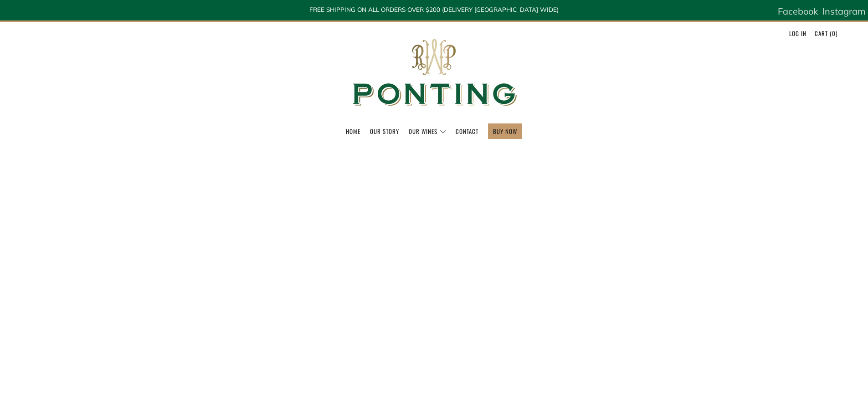 The height and width of the screenshot is (415, 868). What do you see at coordinates (427, 131) in the screenshot?
I see `a: Our Wines` at bounding box center [427, 131].